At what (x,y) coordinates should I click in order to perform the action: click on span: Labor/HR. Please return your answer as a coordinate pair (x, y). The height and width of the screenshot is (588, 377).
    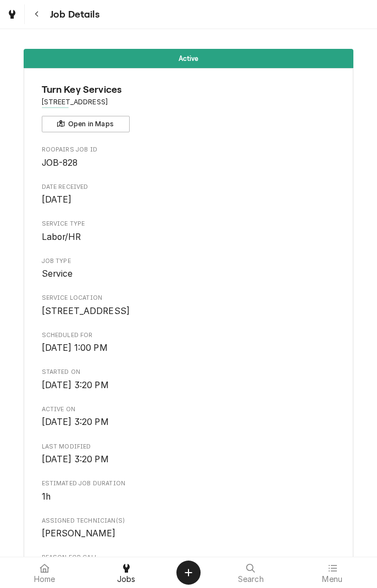
    Looking at the image, I should click on (61, 237).